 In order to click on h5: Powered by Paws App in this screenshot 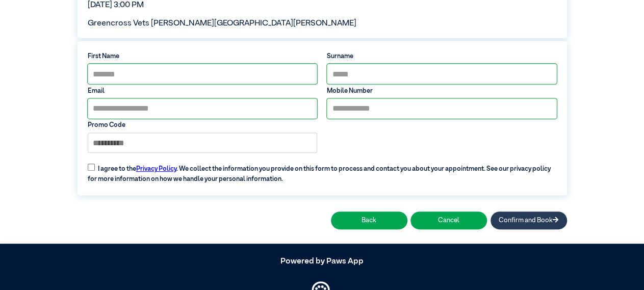, I will do `click(322, 262)`.